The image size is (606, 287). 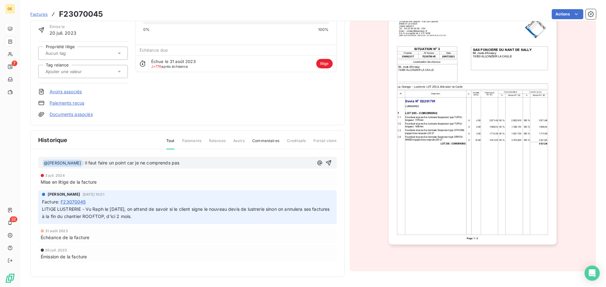 What do you see at coordinates (56, 231) in the screenshot?
I see `span: 31 août 2023` at bounding box center [56, 231].